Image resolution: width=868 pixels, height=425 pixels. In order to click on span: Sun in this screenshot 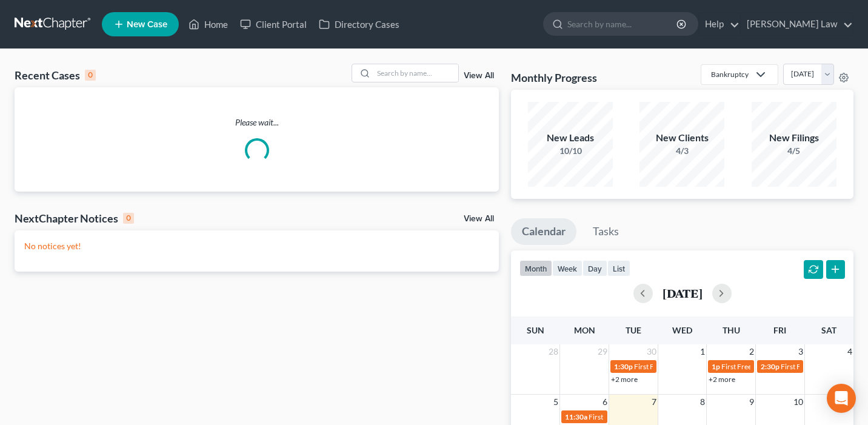, I will do `click(535, 330)`.